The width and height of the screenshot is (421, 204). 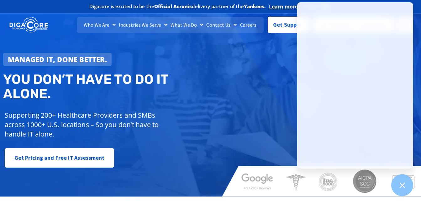 What do you see at coordinates (170, 25) in the screenshot?
I see `nav: Menu` at bounding box center [170, 25].